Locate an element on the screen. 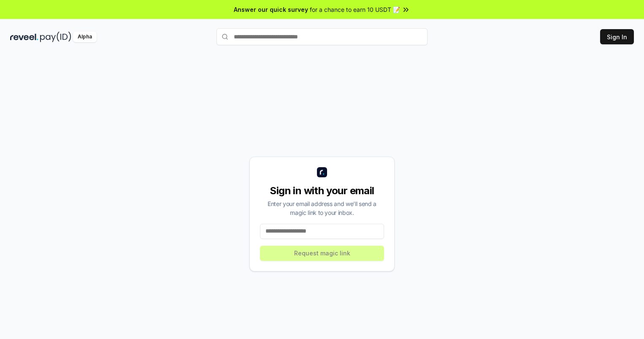 The height and width of the screenshot is (339, 644). span: for a chance to earn 10 USDT 📝 is located at coordinates (355, 10).